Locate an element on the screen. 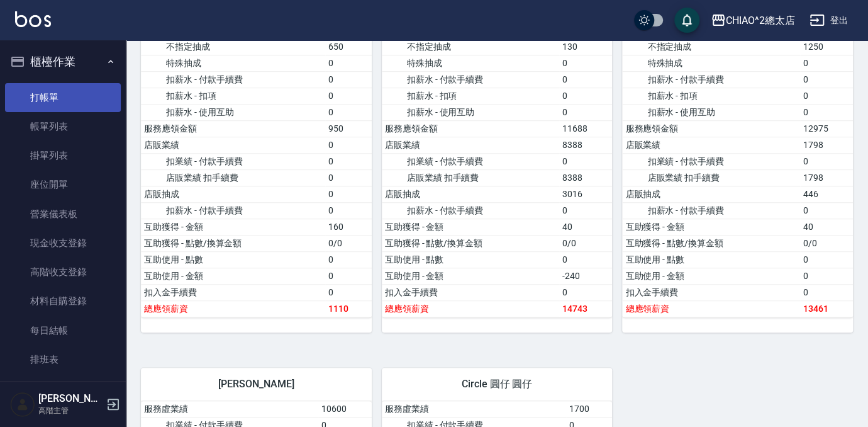  td: 不指定抽成 is located at coordinates (470, 47).